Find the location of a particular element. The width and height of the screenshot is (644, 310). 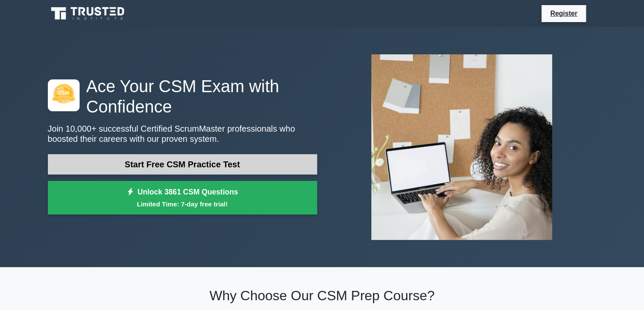

a: Unlock 3861 CSM QuestionsLimited Time: 7-day free trial! is located at coordinates (182, 198).